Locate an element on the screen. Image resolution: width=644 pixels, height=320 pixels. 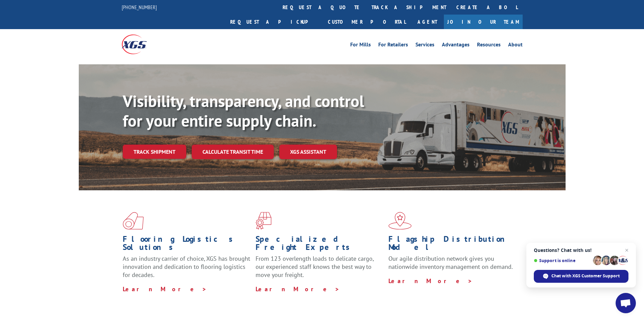
a: Services is located at coordinates (425, 46).